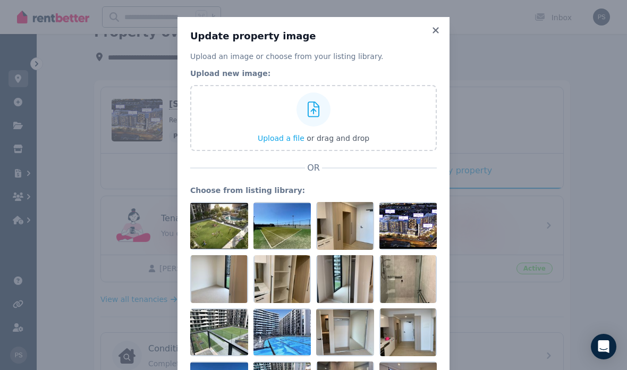  What do you see at coordinates (314, 190) in the screenshot?
I see `legend: Choose from listing library:` at bounding box center [314, 190].